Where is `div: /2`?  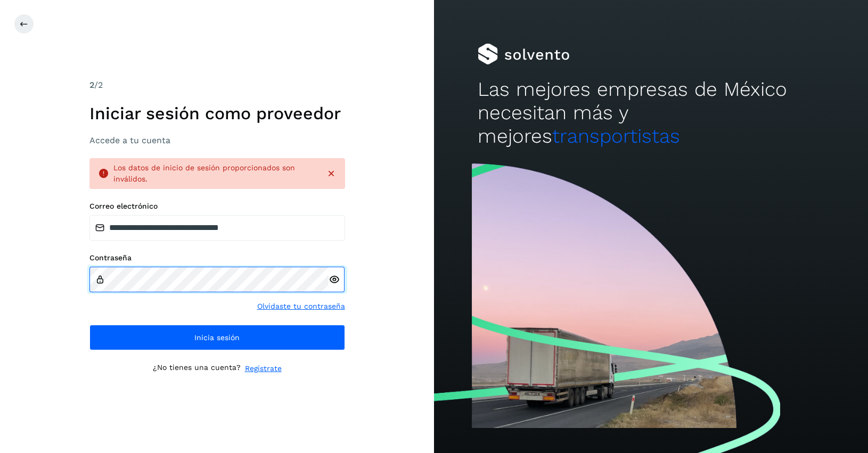
div: /2 is located at coordinates (217, 85).